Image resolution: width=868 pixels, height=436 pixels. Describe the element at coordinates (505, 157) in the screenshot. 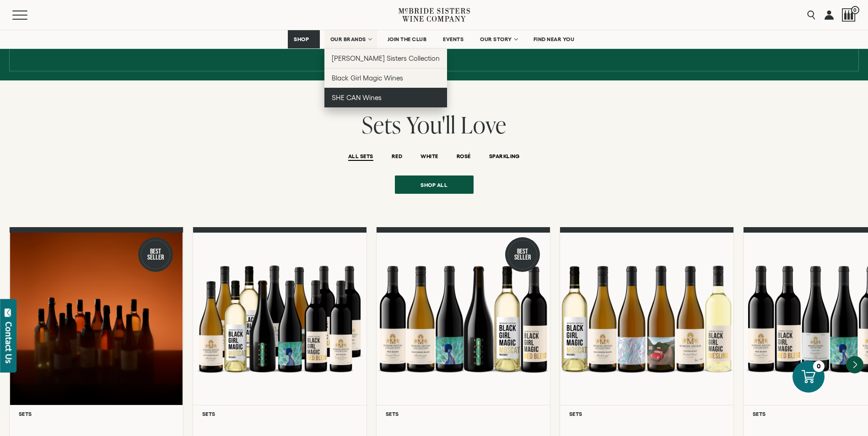

I see `button: SPARKLING` at that location.